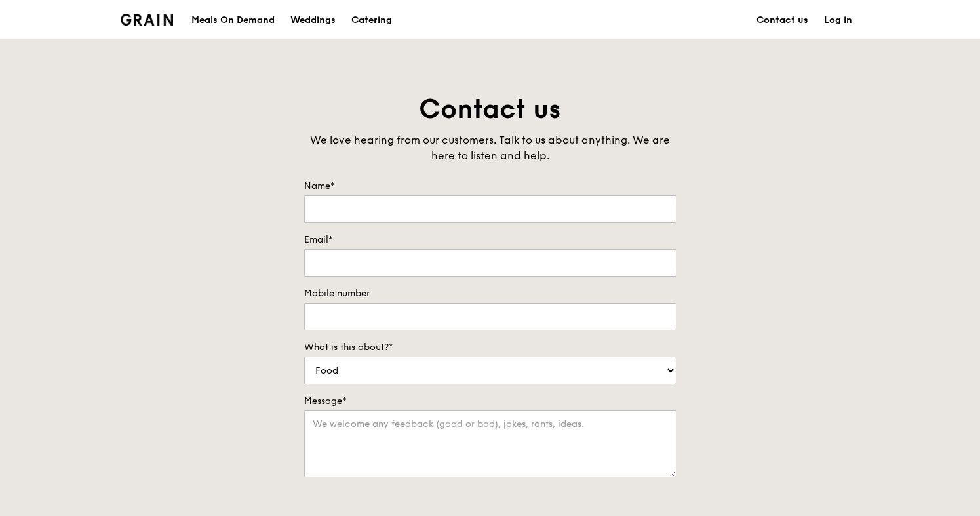 The image size is (980, 516). I want to click on a: Weddings, so click(312, 20).